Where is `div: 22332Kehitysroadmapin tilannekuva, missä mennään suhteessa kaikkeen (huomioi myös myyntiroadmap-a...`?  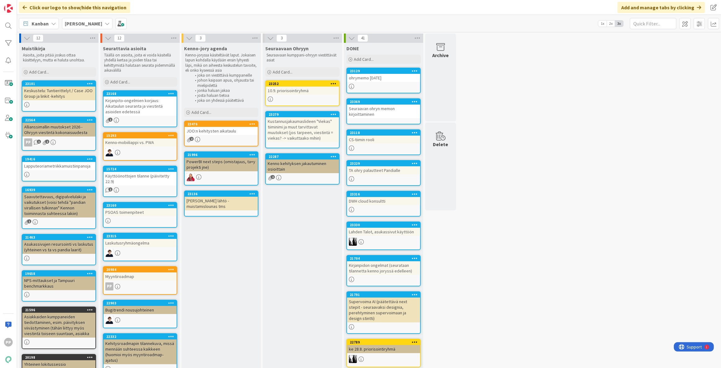 div: 22332Kehitysroadmapin tilannekuva, missä mennään suhteessa kaikkeen (huomioi myös myyntiroadmap-a... is located at coordinates (140, 349).